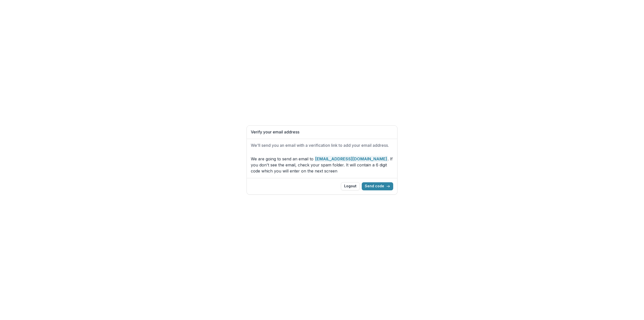 The width and height of the screenshot is (644, 320). Describe the element at coordinates (322, 165) in the screenshot. I see `p: We are going to send an email to . If you don't see the email, check your spam folder. It will co...` at that location.